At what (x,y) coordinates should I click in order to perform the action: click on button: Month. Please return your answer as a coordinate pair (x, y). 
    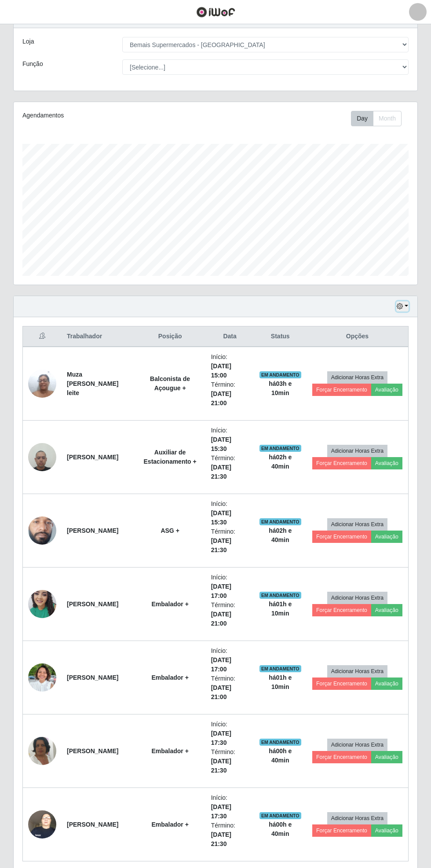
    Looking at the image, I should click on (387, 118).